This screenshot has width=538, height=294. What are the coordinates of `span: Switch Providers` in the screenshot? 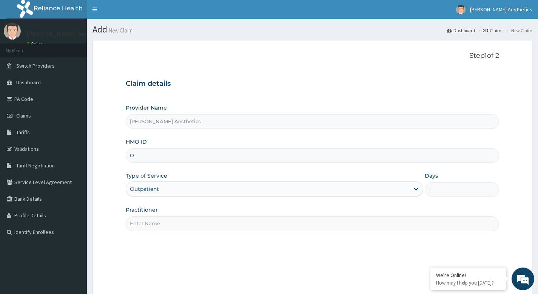 It's located at (35, 66).